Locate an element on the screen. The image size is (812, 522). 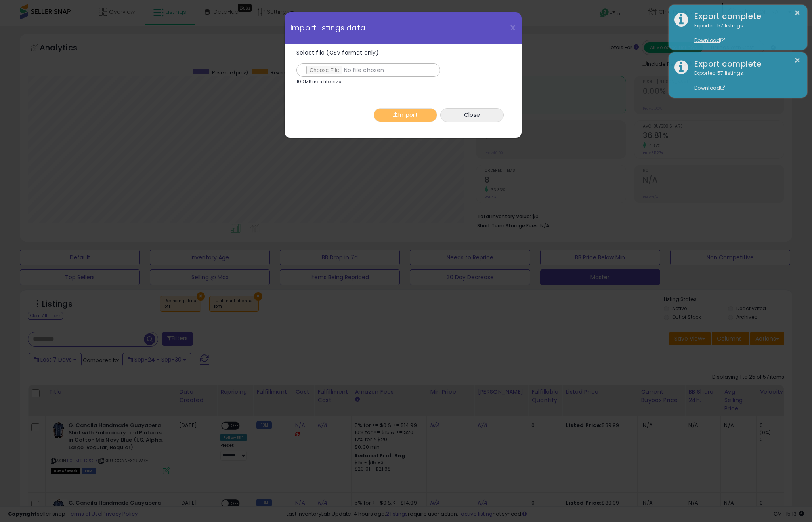
span: Import listings data is located at coordinates (328, 28).